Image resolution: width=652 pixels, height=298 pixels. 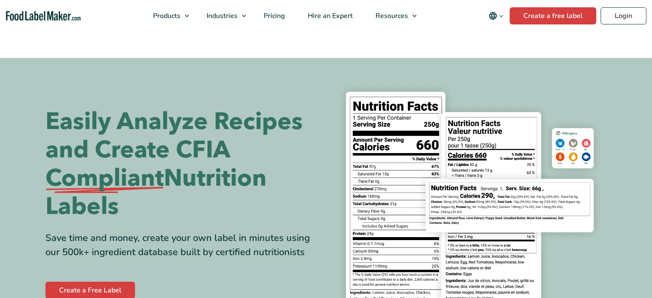 I want to click on span: Products, so click(x=166, y=16).